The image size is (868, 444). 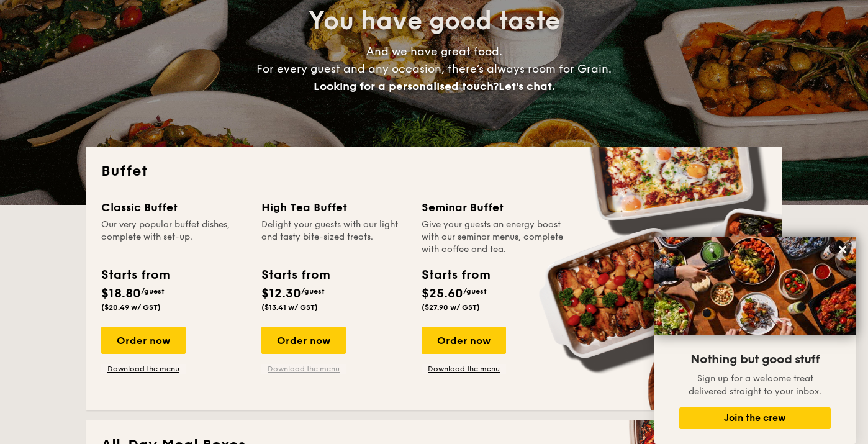 I want to click on button: Close, so click(x=843, y=250).